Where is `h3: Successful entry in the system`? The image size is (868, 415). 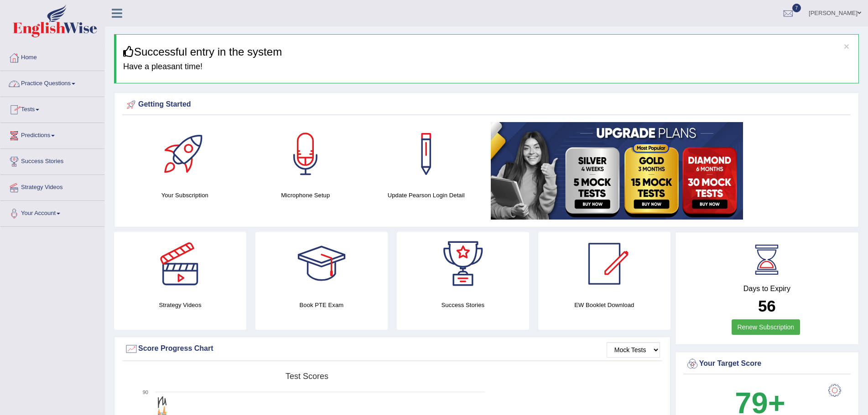
h3: Successful entry in the system is located at coordinates (487, 52).